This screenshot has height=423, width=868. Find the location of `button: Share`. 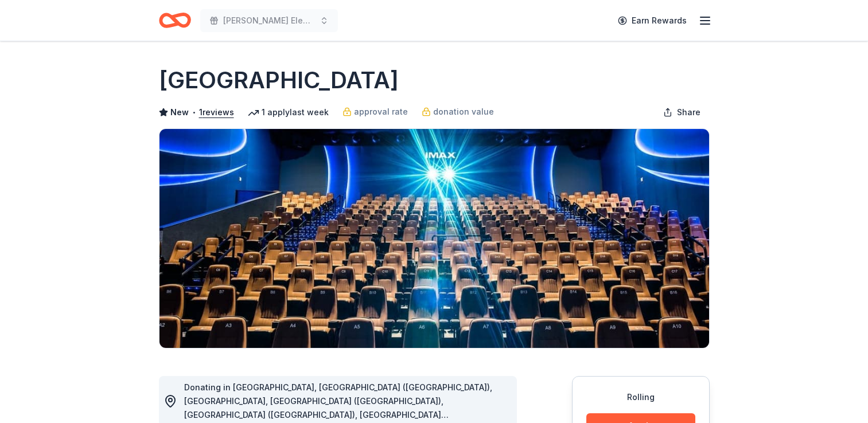

button: Share is located at coordinates (681, 112).